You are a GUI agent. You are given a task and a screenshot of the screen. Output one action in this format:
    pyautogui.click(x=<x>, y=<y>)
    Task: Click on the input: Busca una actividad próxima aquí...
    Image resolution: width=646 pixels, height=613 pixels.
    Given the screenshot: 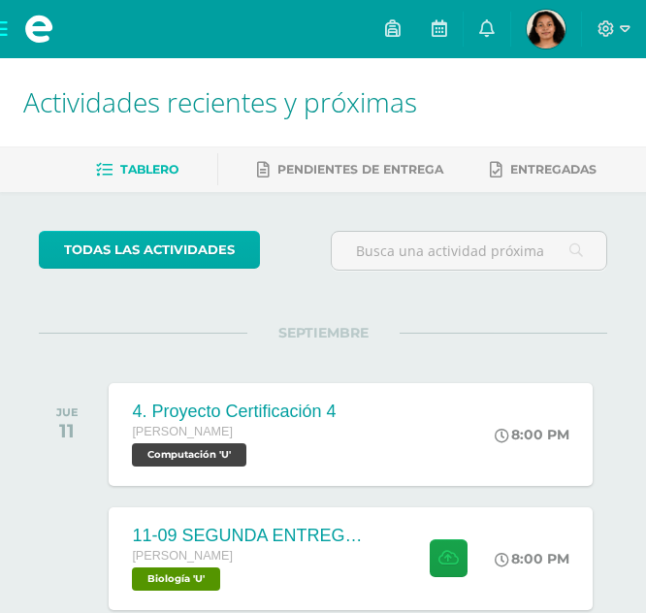 What is the action you would take?
    pyautogui.click(x=468, y=250)
    